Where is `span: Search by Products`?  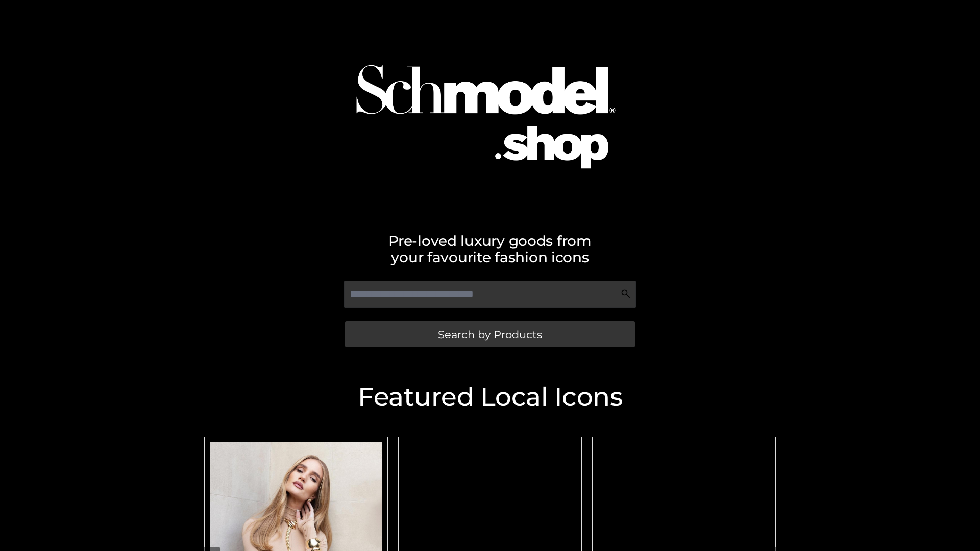 span: Search by Products is located at coordinates (490, 334).